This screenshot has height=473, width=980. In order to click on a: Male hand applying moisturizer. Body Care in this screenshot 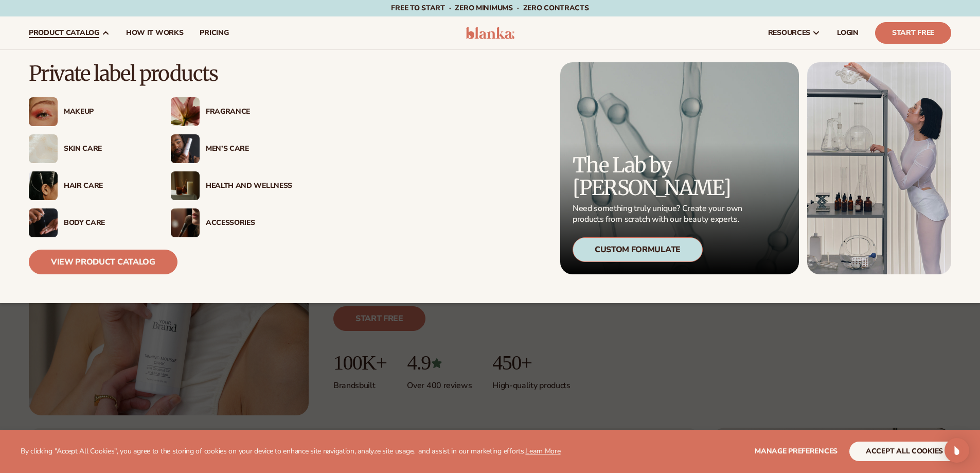, I will do `click(90, 223)`.